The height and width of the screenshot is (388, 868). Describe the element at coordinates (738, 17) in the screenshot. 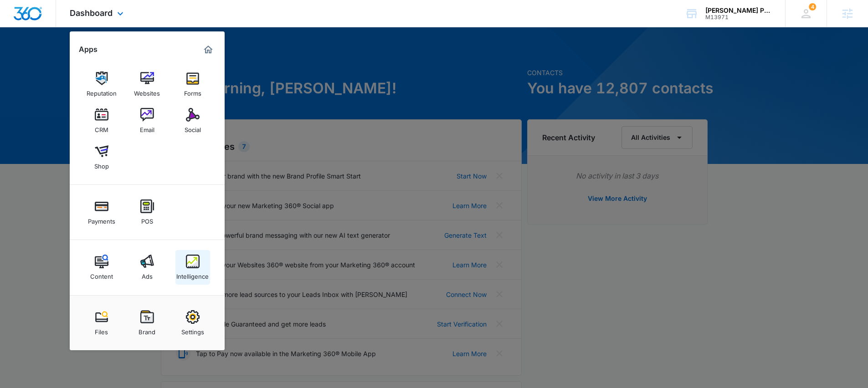

I see `div: account id` at that location.